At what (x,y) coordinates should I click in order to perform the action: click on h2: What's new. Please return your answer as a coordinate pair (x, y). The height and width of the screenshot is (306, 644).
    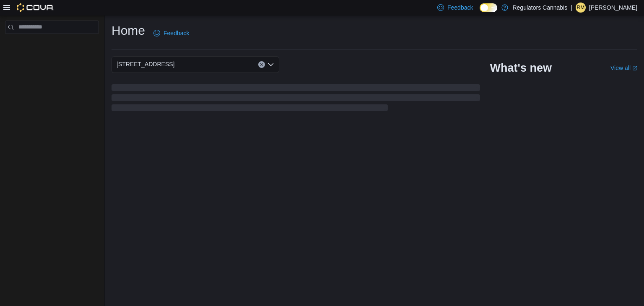
    Looking at the image, I should click on (521, 68).